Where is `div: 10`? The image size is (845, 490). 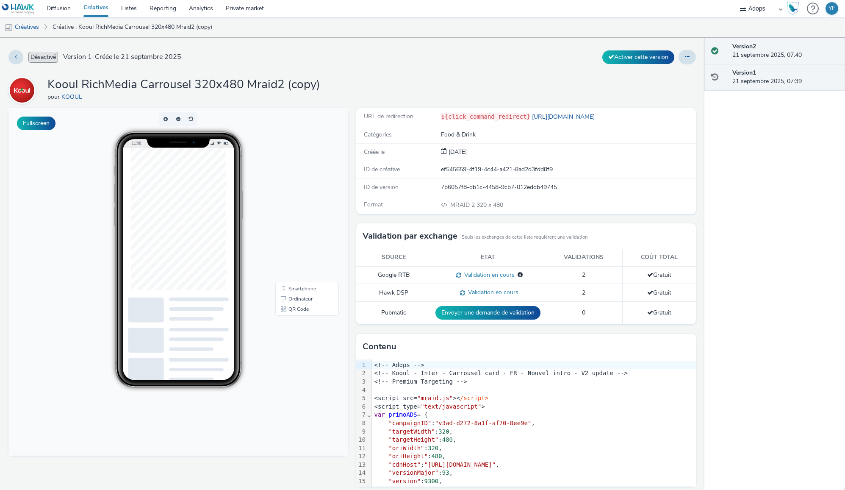
div: 10 is located at coordinates (361, 440).